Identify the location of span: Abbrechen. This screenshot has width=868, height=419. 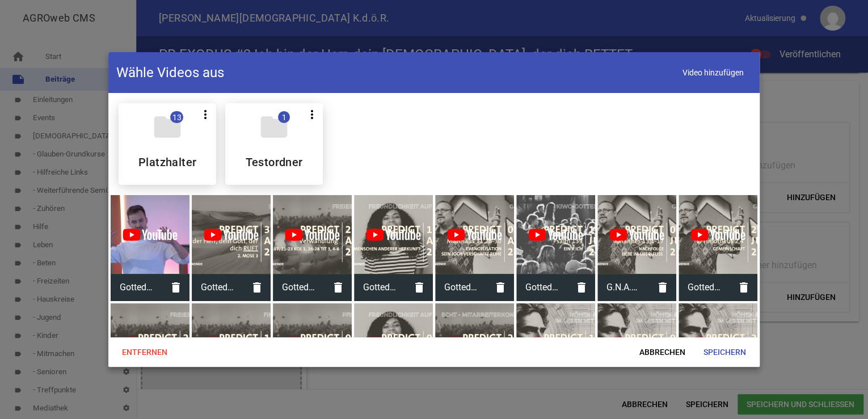
(662, 352).